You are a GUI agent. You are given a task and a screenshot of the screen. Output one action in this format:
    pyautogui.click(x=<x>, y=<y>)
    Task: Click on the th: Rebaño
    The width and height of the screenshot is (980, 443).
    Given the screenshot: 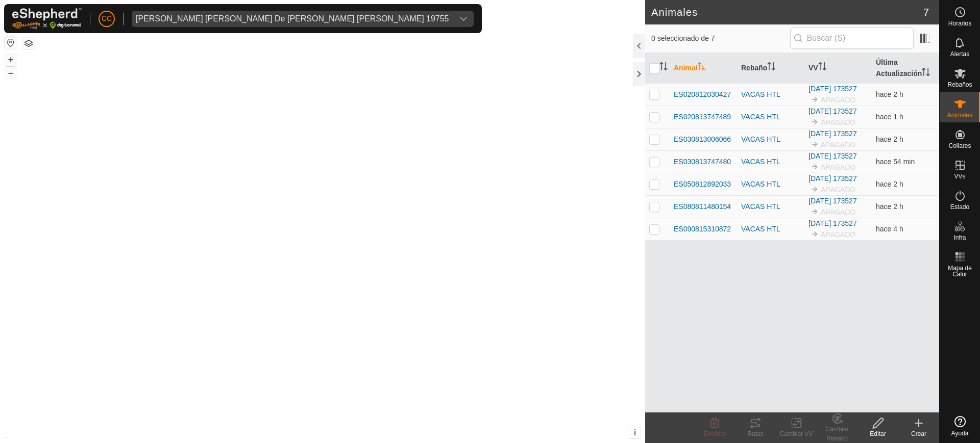 What is the action you would take?
    pyautogui.click(x=771, y=68)
    